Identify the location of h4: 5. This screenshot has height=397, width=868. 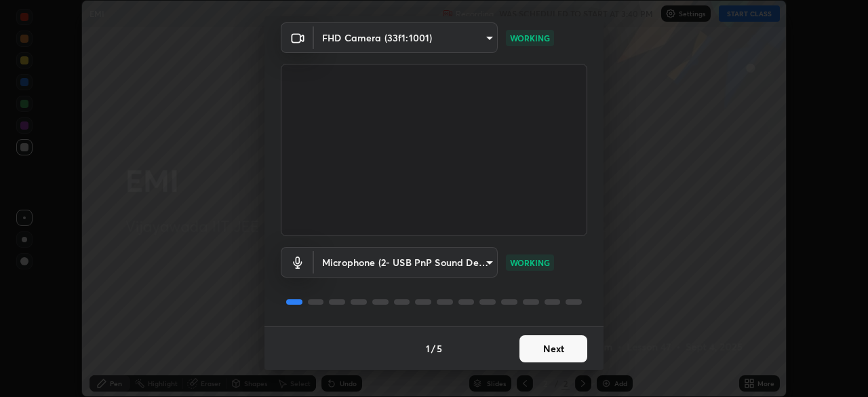
(439, 348).